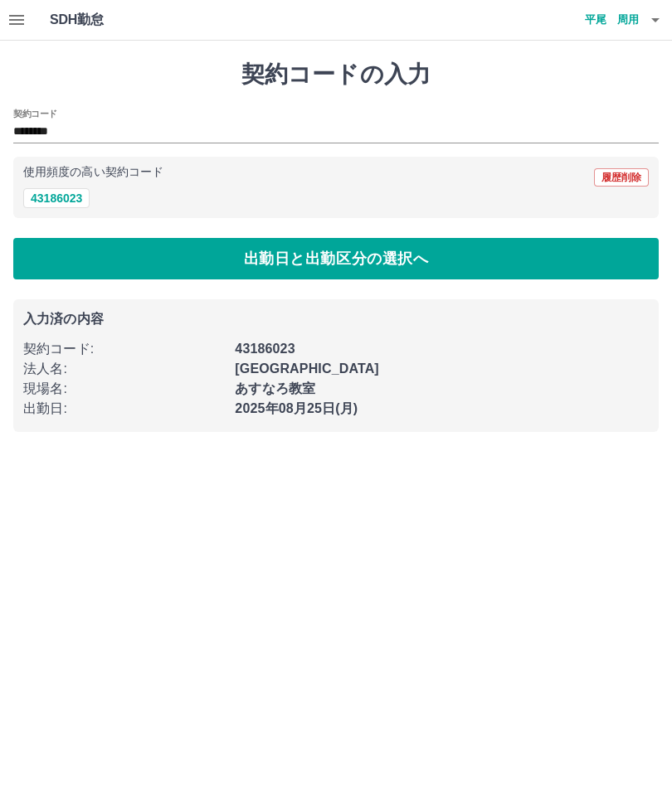  I want to click on b: あすなろ教室, so click(275, 388).